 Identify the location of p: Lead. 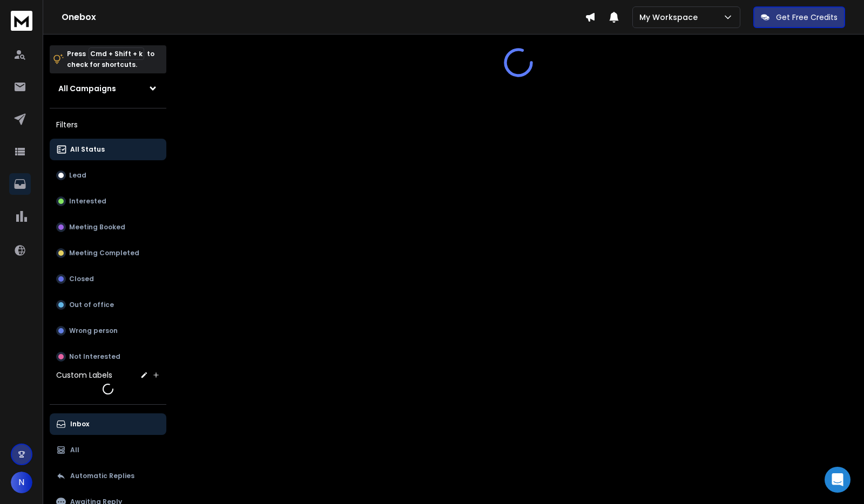
(78, 176).